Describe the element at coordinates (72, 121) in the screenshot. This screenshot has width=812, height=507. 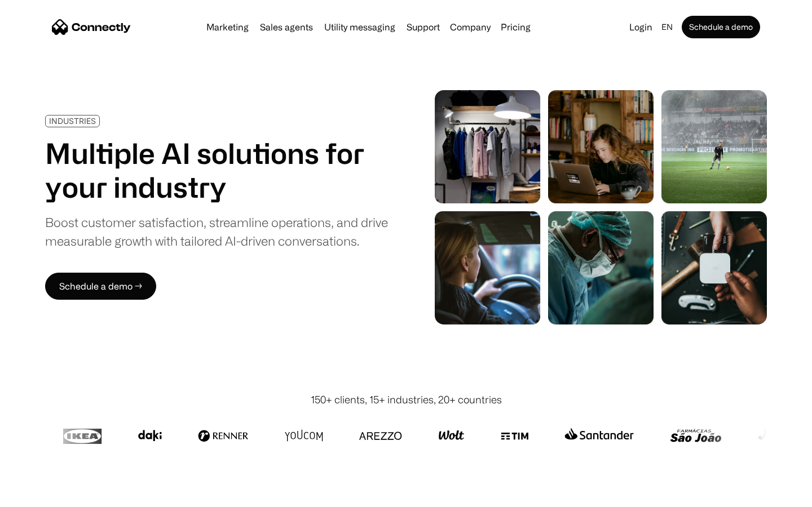
I see `div: INDUSTRIES` at that location.